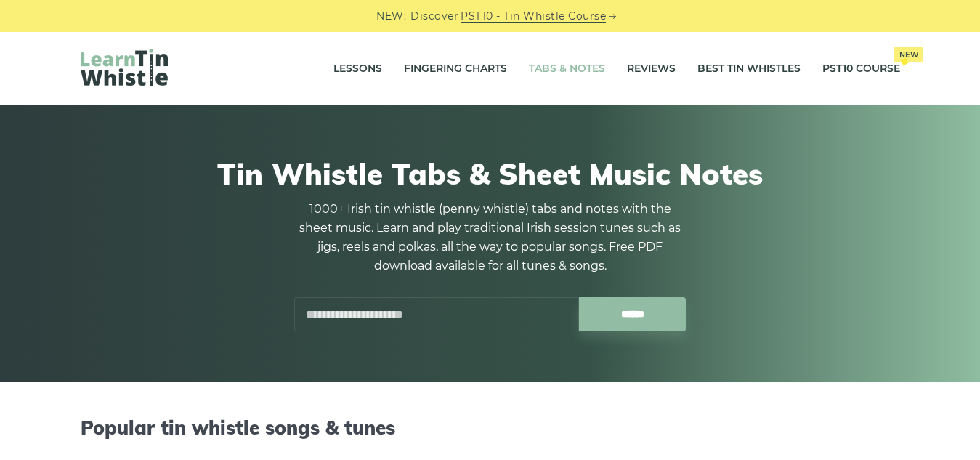 This screenshot has width=980, height=460. What do you see at coordinates (490, 174) in the screenshot?
I see `h1: Tin Whistle Tabs & Sheet Music Notes` at bounding box center [490, 174].